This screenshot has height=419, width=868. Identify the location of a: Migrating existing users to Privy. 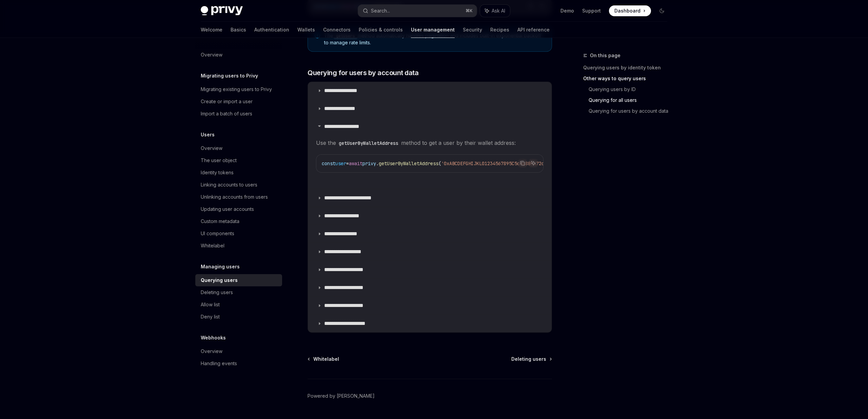
(239, 90).